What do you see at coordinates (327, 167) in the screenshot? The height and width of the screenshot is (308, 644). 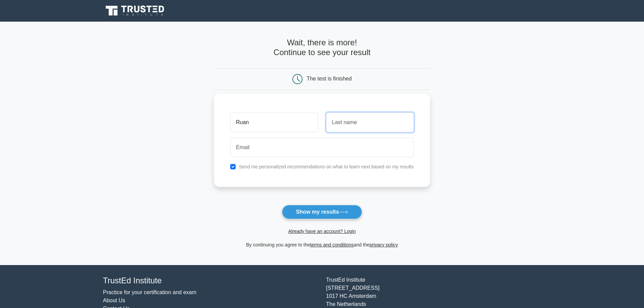 I see `label: Send me personalized recommendations on what to learn next based on my results` at bounding box center [327, 167].